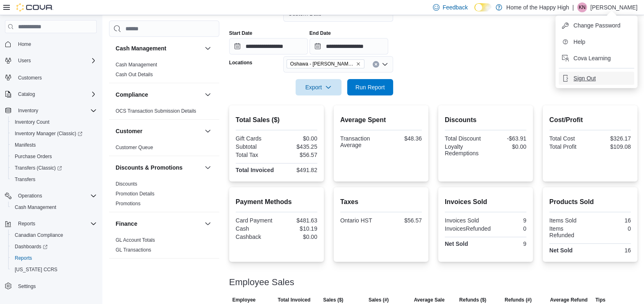 The width and height of the screenshot is (644, 304). I want to click on label: Locations, so click(241, 63).